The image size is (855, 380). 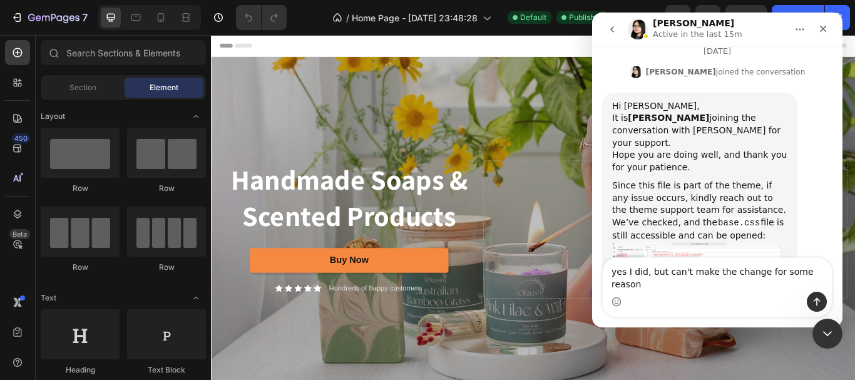 What do you see at coordinates (261, 18) in the screenshot?
I see `div: Undo/Redo` at bounding box center [261, 18].